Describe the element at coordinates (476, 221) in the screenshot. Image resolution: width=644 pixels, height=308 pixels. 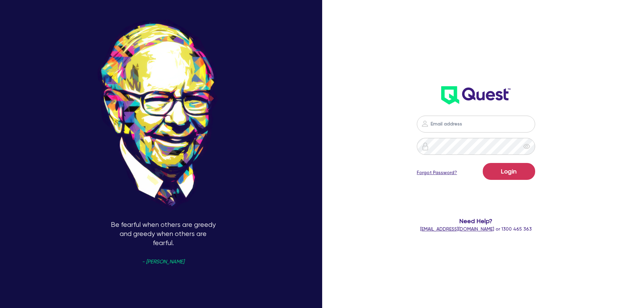
I see `span: Need Help?` at that location.